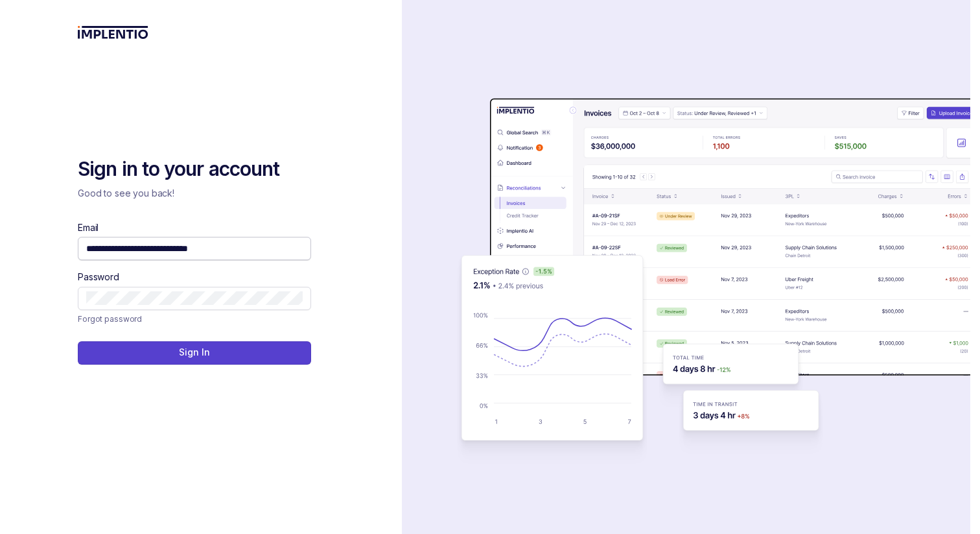 Image resolution: width=980 pixels, height=534 pixels. I want to click on h2: Sign in to your account, so click(195, 170).